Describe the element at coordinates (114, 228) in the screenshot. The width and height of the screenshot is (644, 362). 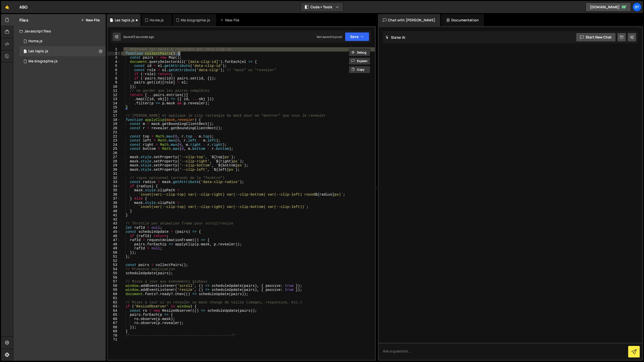
I see `div: 44` at that location.